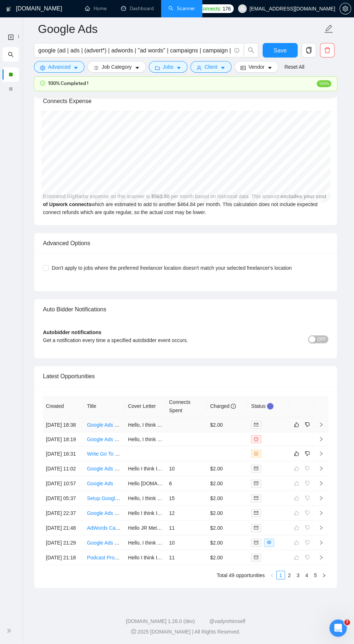  Describe the element at coordinates (10, 71) in the screenshot. I see `li: My Scanners` at that location.